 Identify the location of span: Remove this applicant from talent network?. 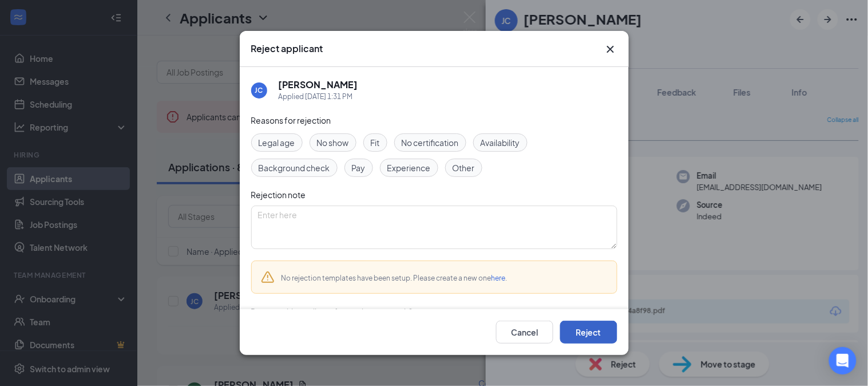
(332, 311).